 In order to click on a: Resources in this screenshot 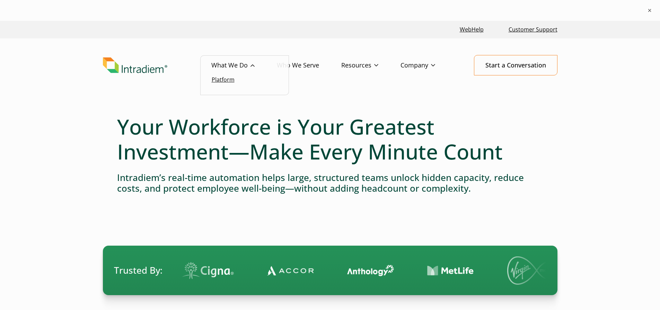, I will do `click(371, 65)`.